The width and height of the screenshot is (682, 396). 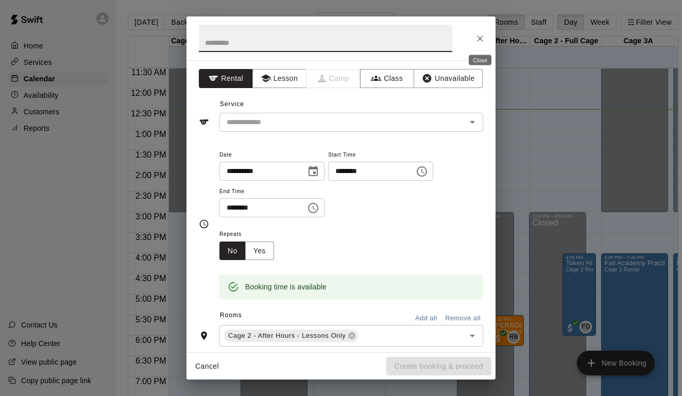 What do you see at coordinates (204, 224) in the screenshot?
I see `svg: Timing` at bounding box center [204, 224].